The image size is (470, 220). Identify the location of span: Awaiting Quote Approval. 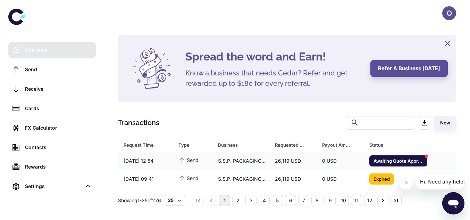
(398, 160).